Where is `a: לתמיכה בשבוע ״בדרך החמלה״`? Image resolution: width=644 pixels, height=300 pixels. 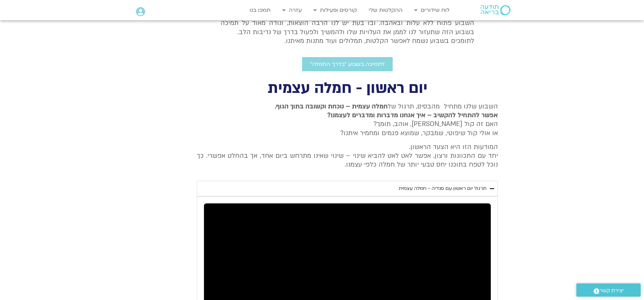
a: לתמיכה בשבוע ״בדרך החמלה״ is located at coordinates (347, 64).